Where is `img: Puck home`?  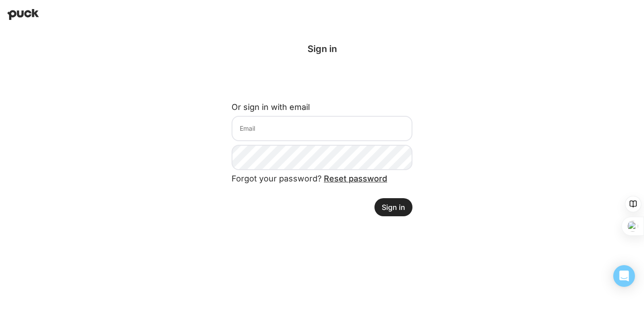
img: Puck home is located at coordinates (23, 15).